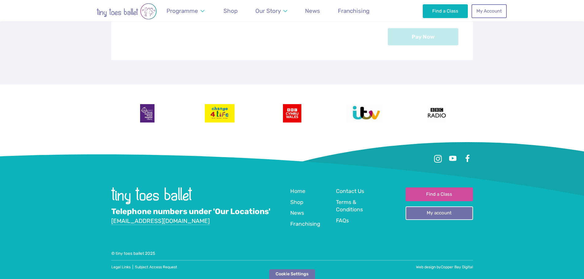 The width and height of the screenshot is (584, 279). Describe the element at coordinates (440, 213) in the screenshot. I see `a: My account` at that location.